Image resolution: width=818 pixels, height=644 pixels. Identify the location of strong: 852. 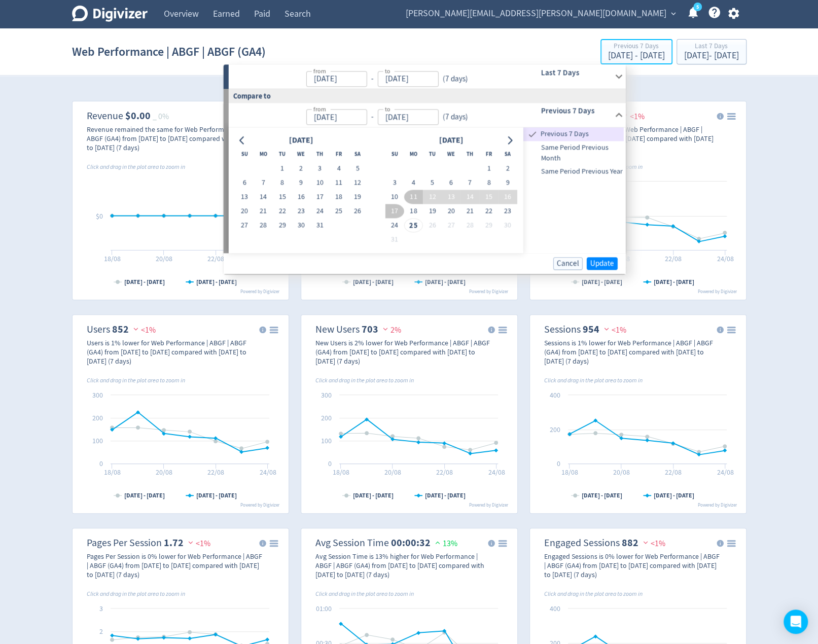
(120, 329).